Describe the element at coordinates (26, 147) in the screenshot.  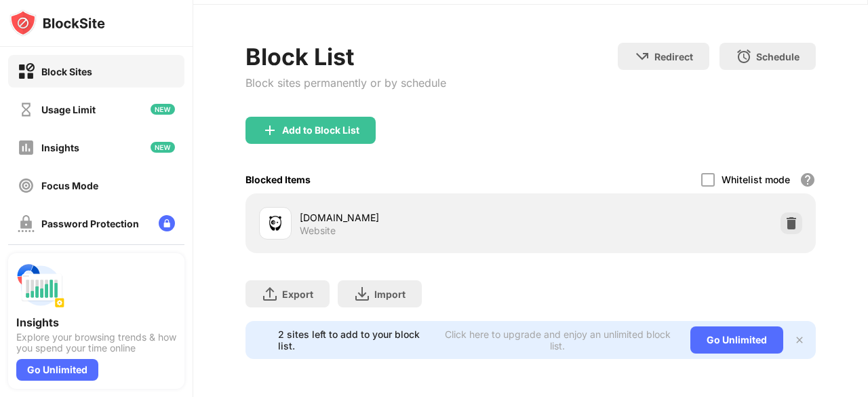
I see `img: insights-off.svg` at that location.